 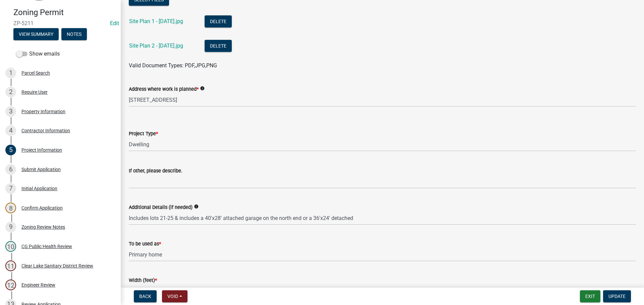 What do you see at coordinates (64, 12) in the screenshot?
I see `h4: Zoning Permit` at bounding box center [64, 12].